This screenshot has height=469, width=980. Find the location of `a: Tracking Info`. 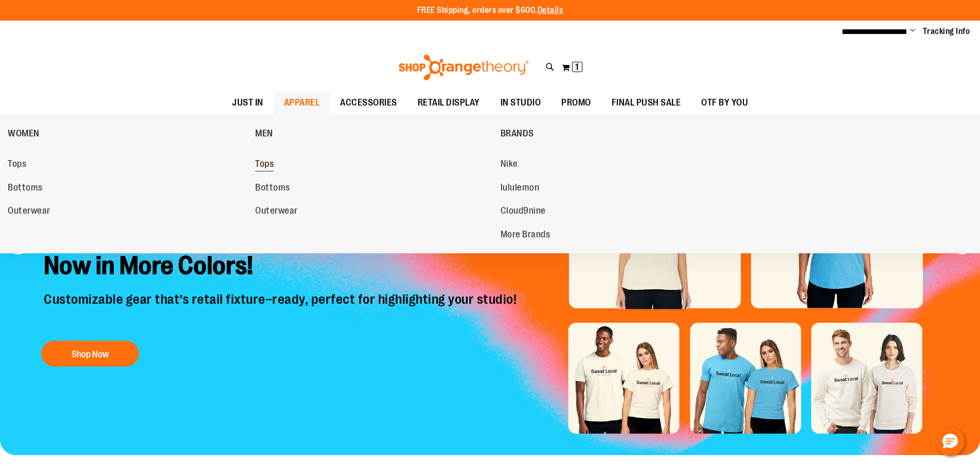

a: Tracking Info is located at coordinates (947, 31).